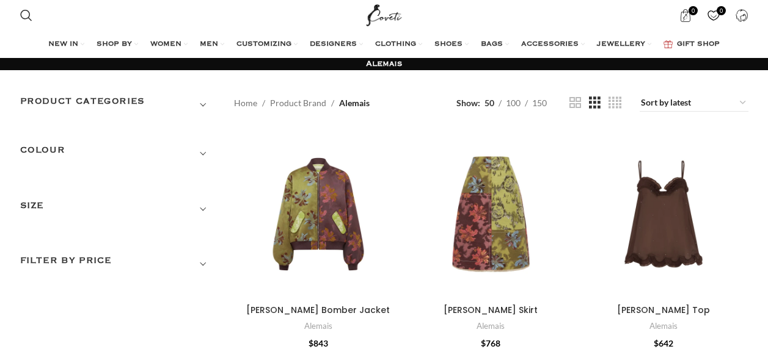 This screenshot has width=768, height=349. Describe the element at coordinates (448, 45) in the screenshot. I see `span: SHOES` at that location.